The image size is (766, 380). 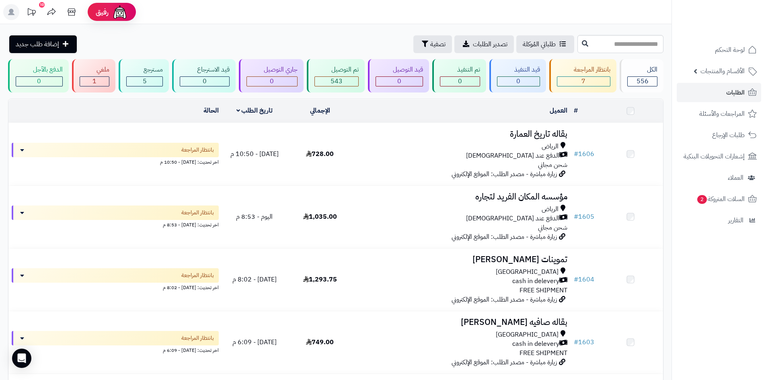 I want to click on span: إضافة طلب جديد, so click(x=37, y=44).